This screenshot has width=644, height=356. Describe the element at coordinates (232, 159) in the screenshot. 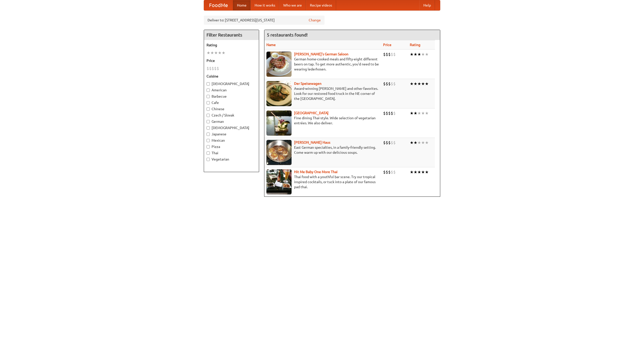

I see `label: Vegetarian` at that location.